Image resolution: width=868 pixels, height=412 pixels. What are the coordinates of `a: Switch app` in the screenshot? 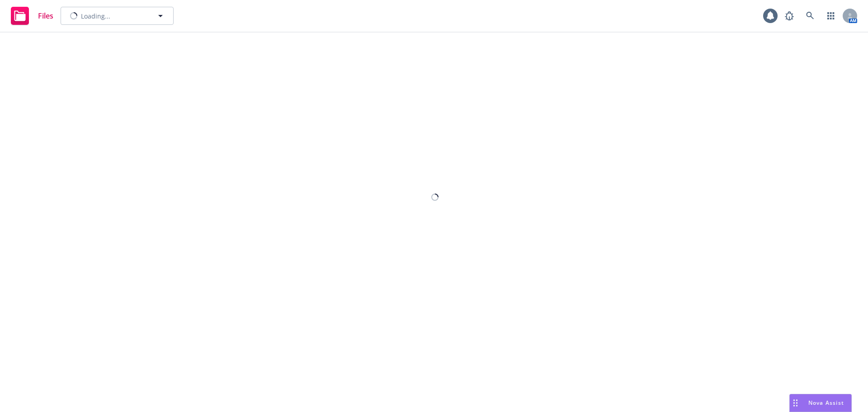 It's located at (830, 16).